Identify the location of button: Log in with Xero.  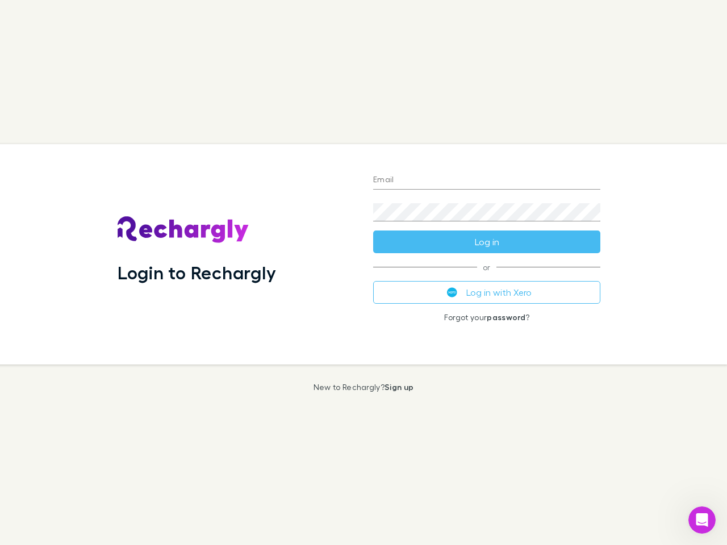
(487, 292).